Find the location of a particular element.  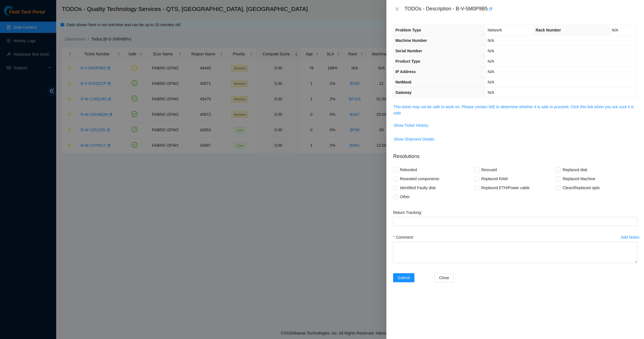

span: Rescued is located at coordinates (489, 170).